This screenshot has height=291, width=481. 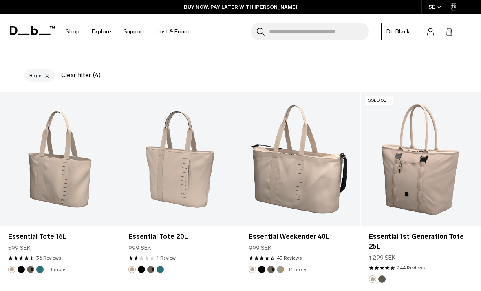 What do you see at coordinates (174, 31) in the screenshot?
I see `a: Lost & Found` at bounding box center [174, 31].